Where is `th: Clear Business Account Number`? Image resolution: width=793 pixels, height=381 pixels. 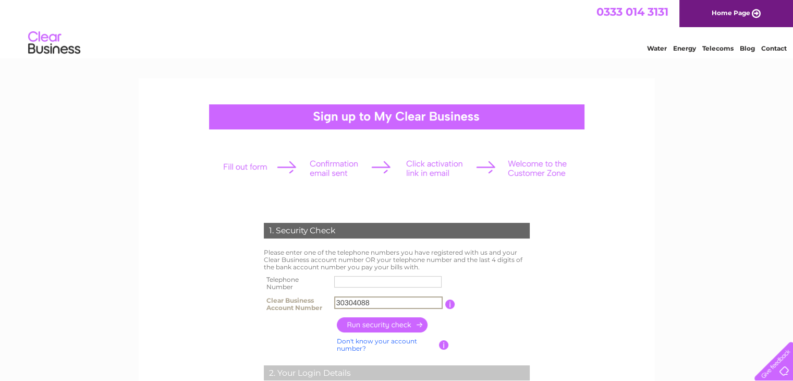 th: Clear Business Account Number is located at coordinates (296, 304).